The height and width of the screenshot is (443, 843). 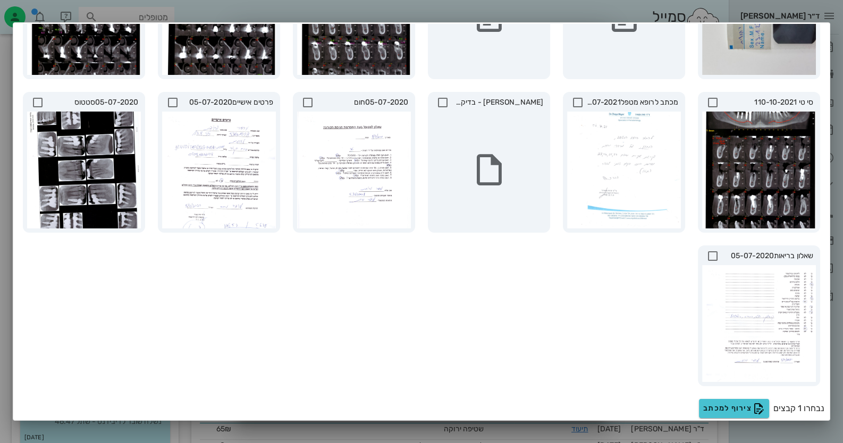 What do you see at coordinates (734, 409) in the screenshot?
I see `button: צירוף למכתב` at bounding box center [734, 409].